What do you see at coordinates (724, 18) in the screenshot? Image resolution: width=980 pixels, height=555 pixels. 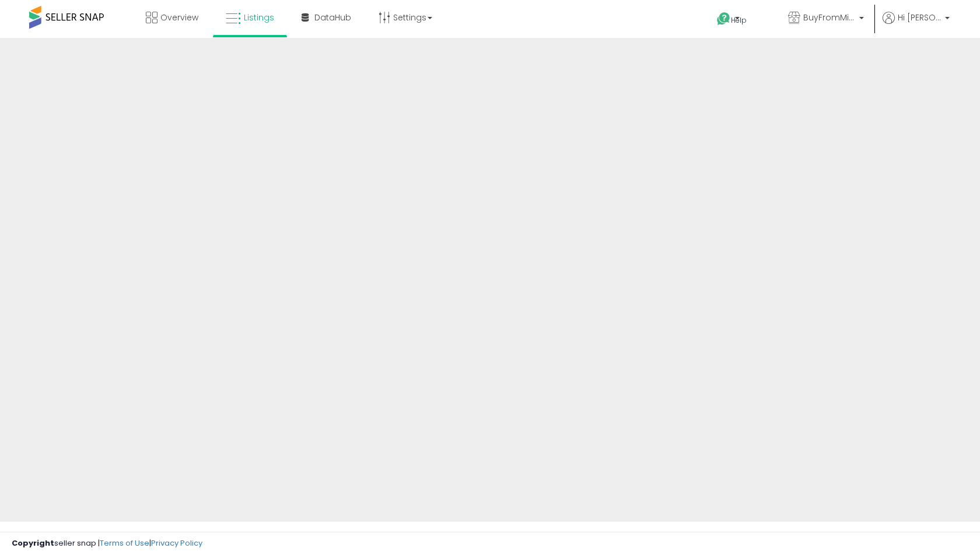 I see `i: Get Help` at bounding box center [724, 18].